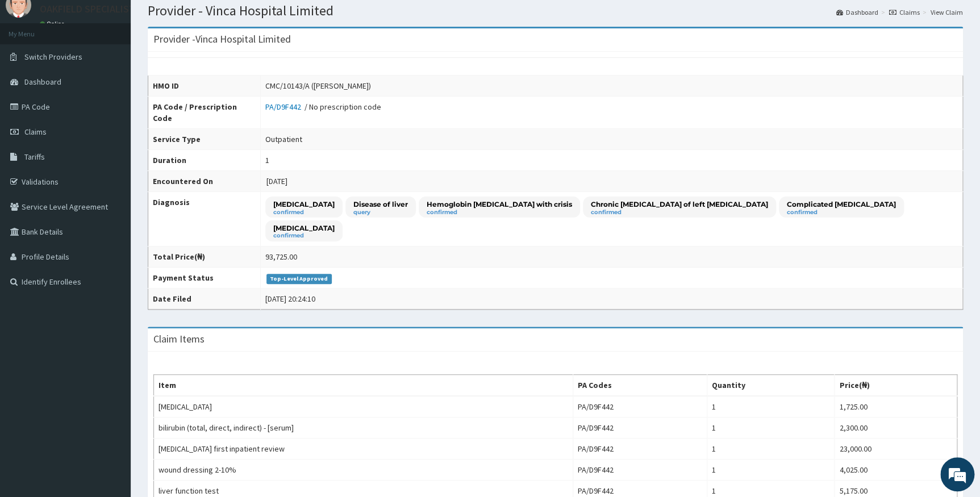  What do you see at coordinates (364, 386) in the screenshot?
I see `th: Item` at bounding box center [364, 386].